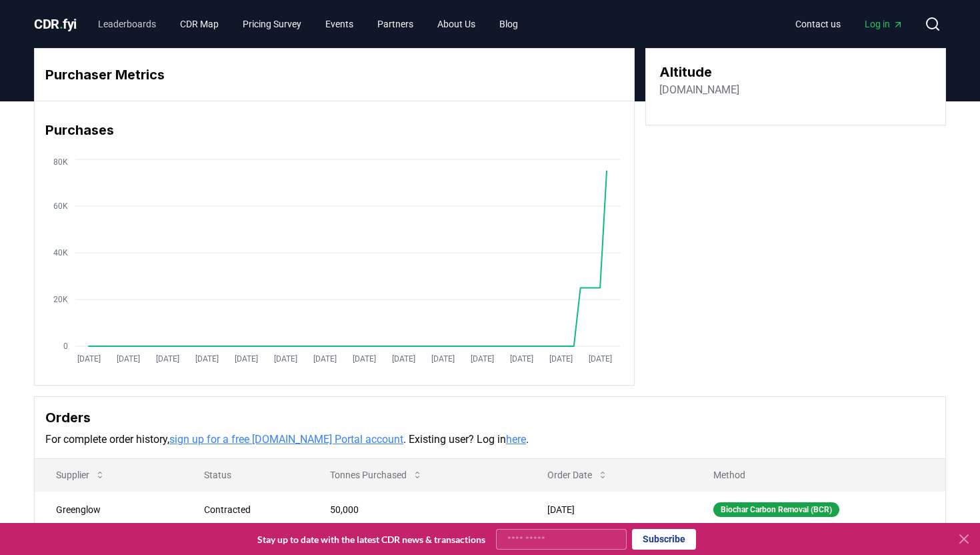 Image resolution: width=980 pixels, height=555 pixels. I want to click on span: Log in, so click(884, 24).